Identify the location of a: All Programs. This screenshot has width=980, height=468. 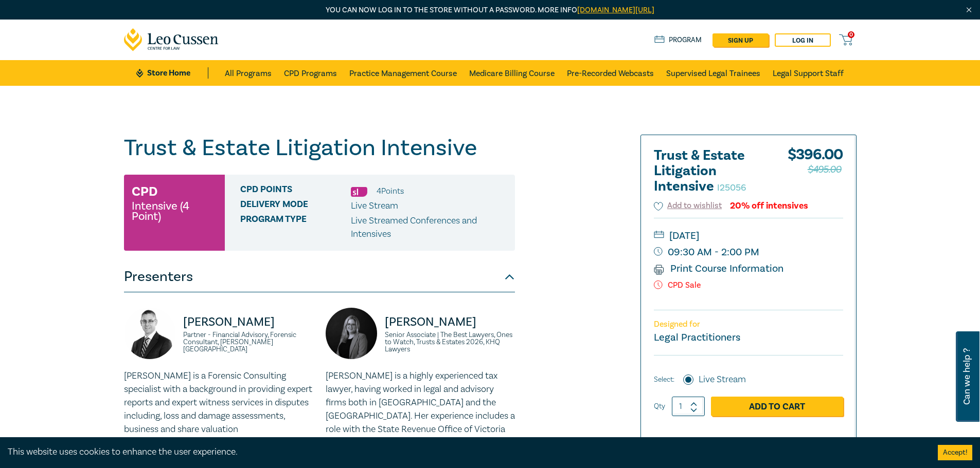
(248, 73).